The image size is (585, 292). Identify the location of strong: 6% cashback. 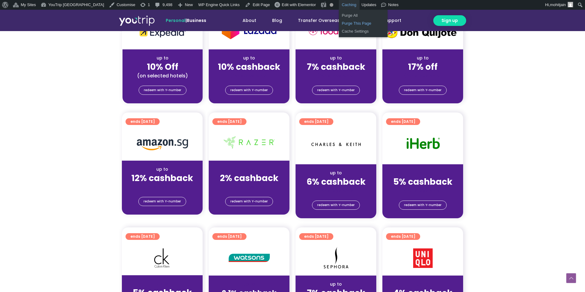
(336, 181).